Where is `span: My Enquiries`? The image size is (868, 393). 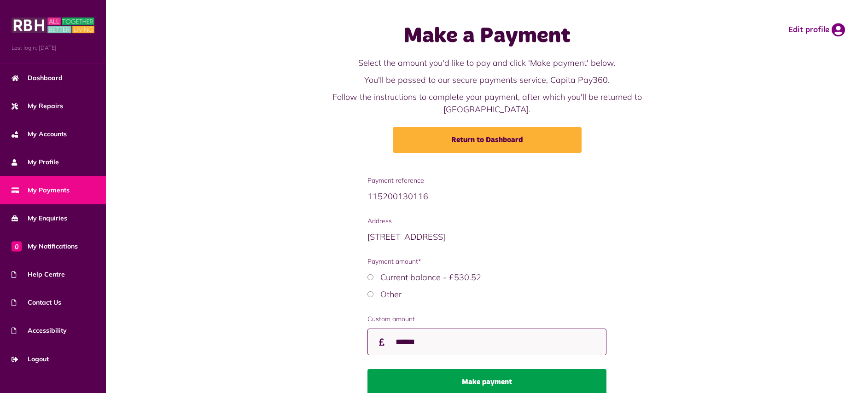 span: My Enquiries is located at coordinates (39, 218).